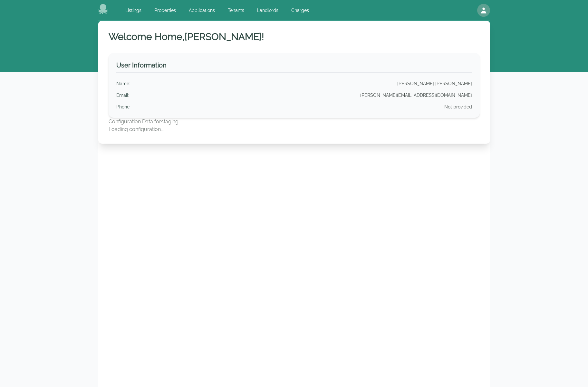  What do you see at coordinates (268, 10) in the screenshot?
I see `a: Landlords` at bounding box center [268, 10].